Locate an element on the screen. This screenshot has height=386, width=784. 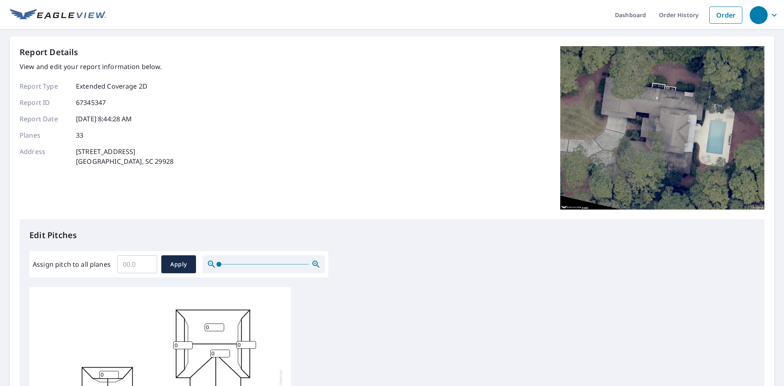
img: EV Logo is located at coordinates (58, 15).